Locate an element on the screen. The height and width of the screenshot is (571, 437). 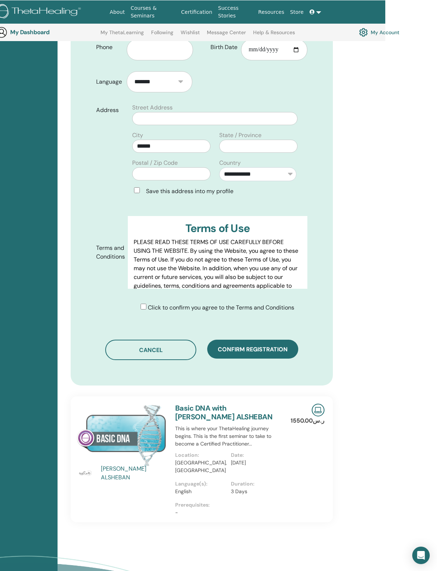
a: Help & Resources is located at coordinates (274, 35).